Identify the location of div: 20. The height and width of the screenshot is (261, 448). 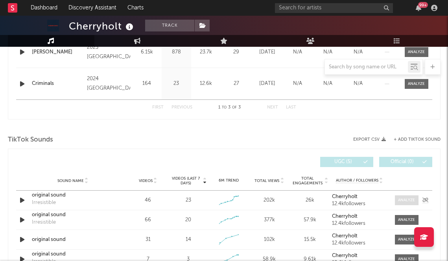
(188, 220).